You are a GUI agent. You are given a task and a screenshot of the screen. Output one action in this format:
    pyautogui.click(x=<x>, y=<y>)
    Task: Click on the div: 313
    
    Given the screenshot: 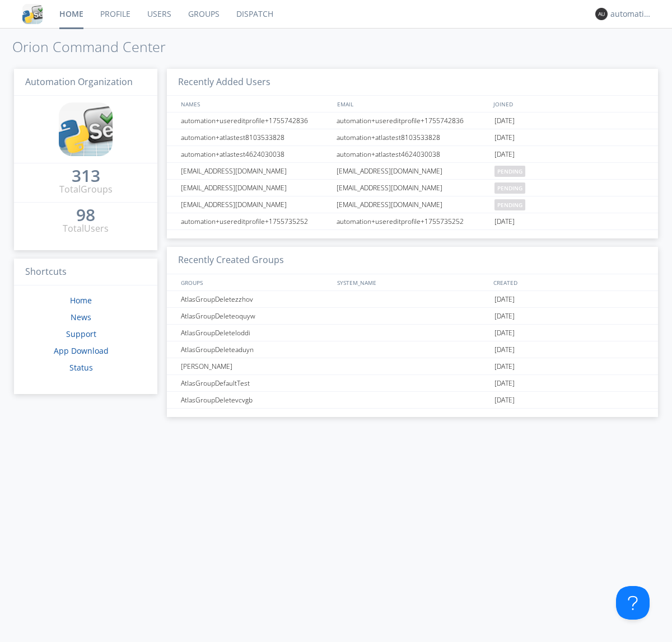 What is the action you would take?
    pyautogui.click(x=86, y=176)
    